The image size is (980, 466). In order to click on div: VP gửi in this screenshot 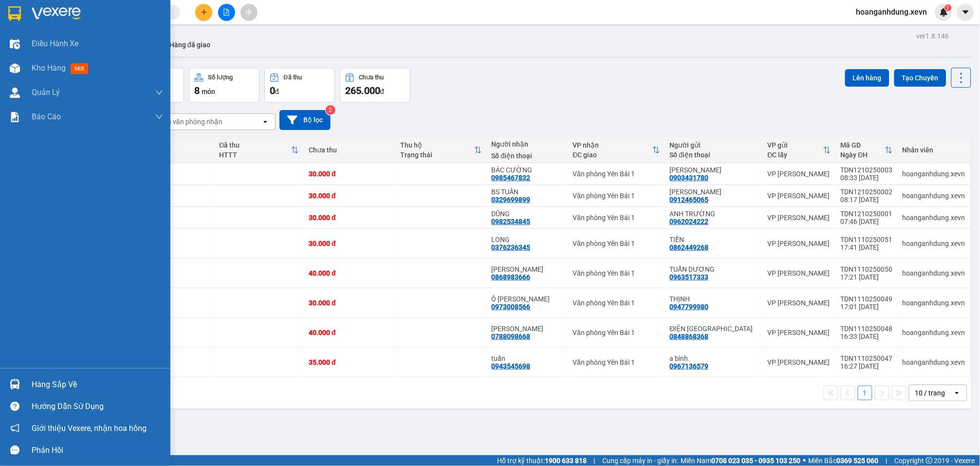, I will do `click(795, 146)`.